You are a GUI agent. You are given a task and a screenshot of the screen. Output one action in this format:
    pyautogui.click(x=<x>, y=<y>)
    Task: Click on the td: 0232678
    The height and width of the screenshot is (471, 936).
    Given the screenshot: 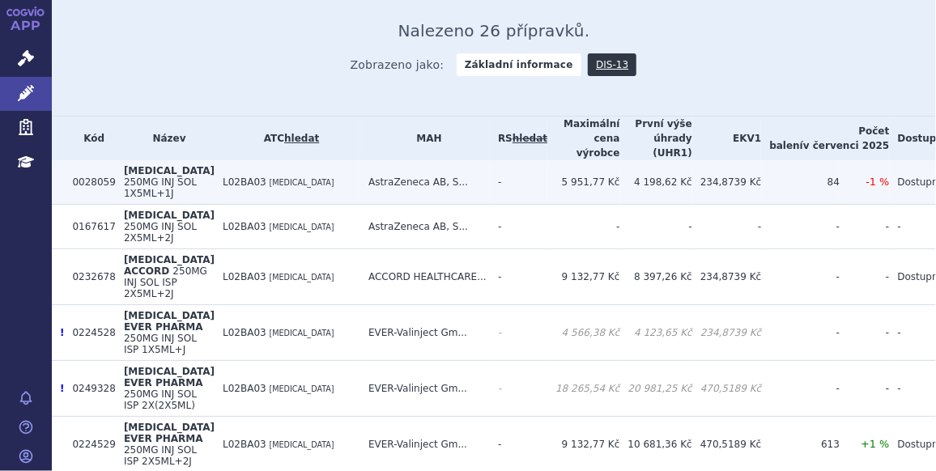 What is the action you would take?
    pyautogui.click(x=89, y=277)
    